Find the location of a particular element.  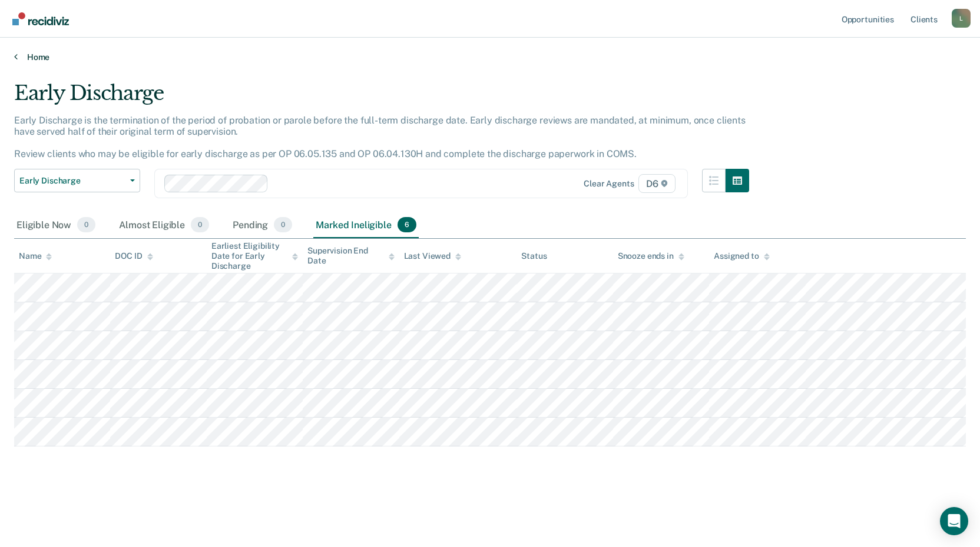

div: DOC ID is located at coordinates (133, 256).